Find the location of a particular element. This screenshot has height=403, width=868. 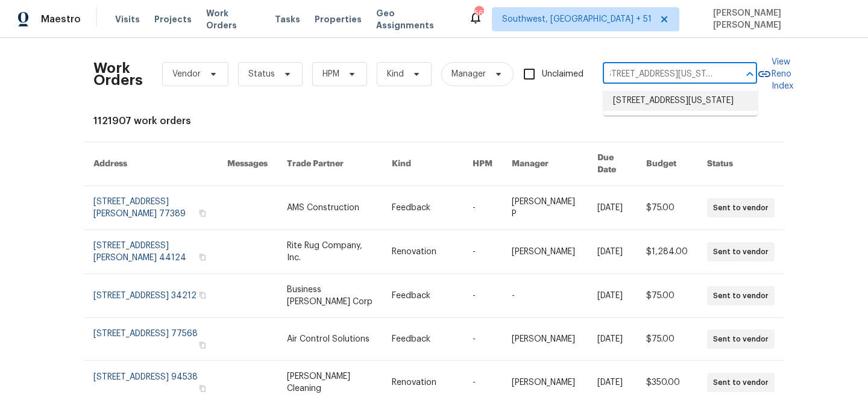

span: Visits is located at coordinates (127, 19).